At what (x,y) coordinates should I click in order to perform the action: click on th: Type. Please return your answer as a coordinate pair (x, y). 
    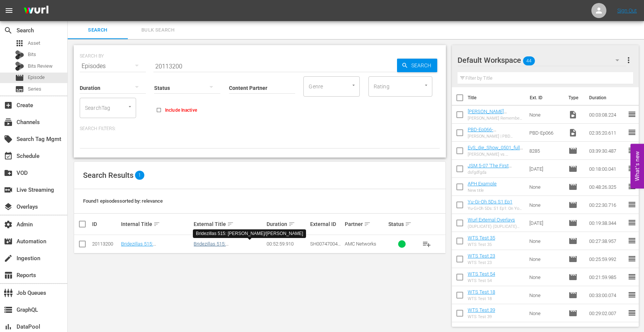
    Looking at the image, I should click on (574, 98).